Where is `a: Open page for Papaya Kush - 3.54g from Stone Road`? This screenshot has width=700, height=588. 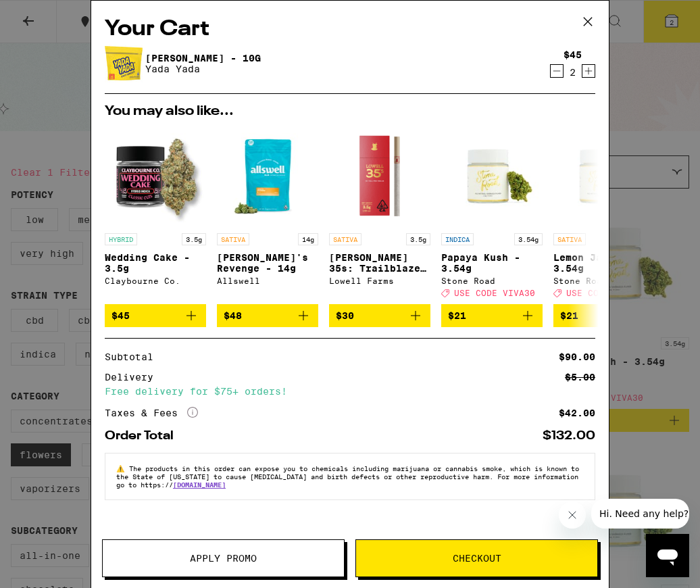 a: Open page for Papaya Kush - 3.54g from Stone Road is located at coordinates (492, 214).